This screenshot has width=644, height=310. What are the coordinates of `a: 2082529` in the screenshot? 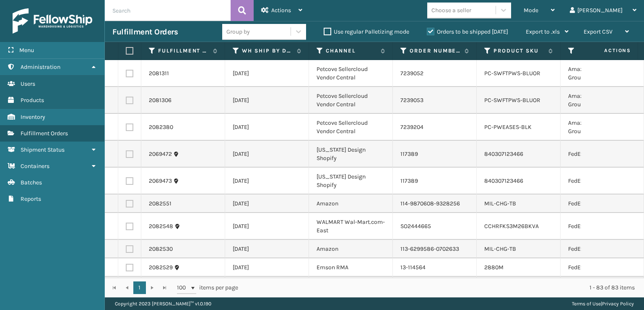 It's located at (161, 267).